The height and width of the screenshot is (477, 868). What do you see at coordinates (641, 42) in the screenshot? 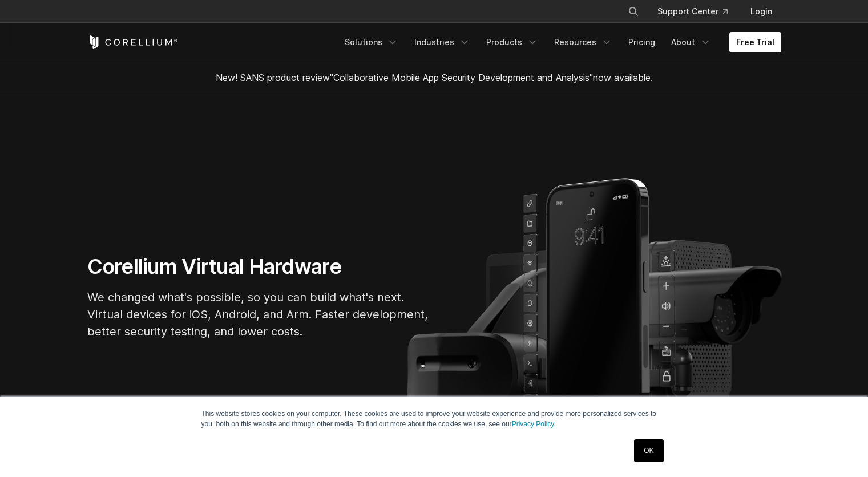
I see `a: Pricing` at bounding box center [641, 42].